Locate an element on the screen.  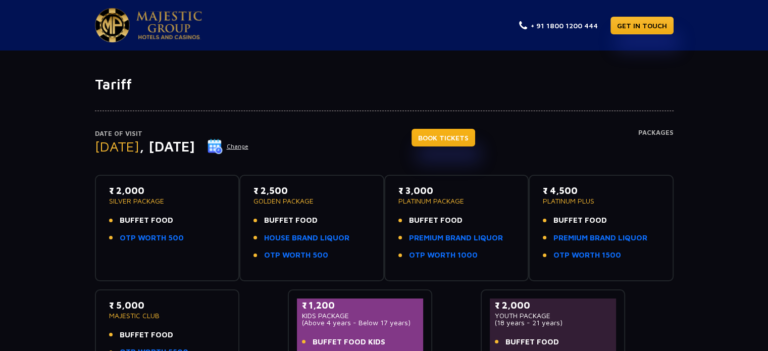
p: YOUTH PACKAGE is located at coordinates (553, 316).